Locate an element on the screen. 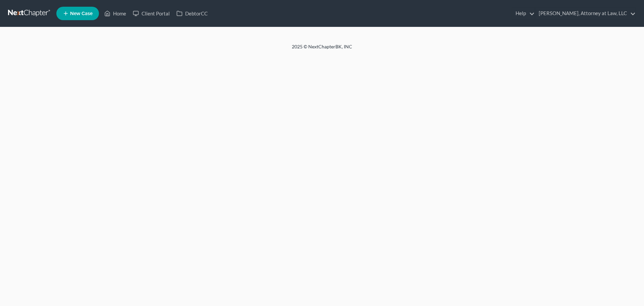 The width and height of the screenshot is (644, 306). a: Client Portal is located at coordinates (152, 14).